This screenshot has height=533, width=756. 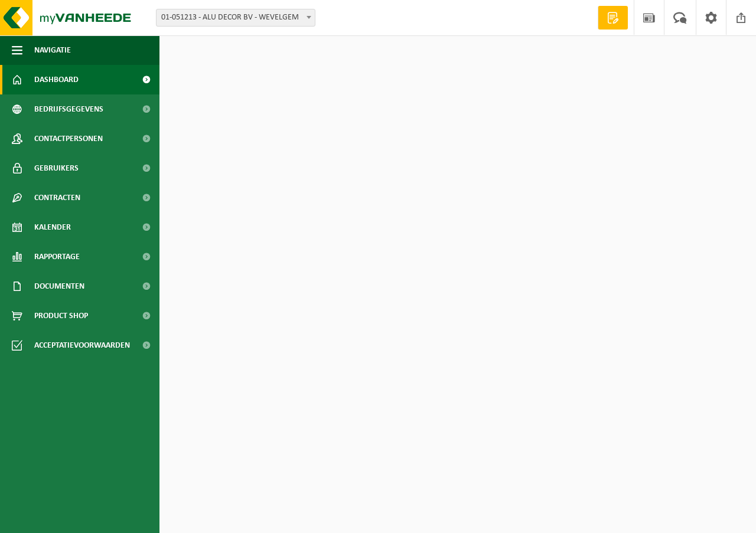 What do you see at coordinates (69, 109) in the screenshot?
I see `span: Bedrijfsgegevens` at bounding box center [69, 109].